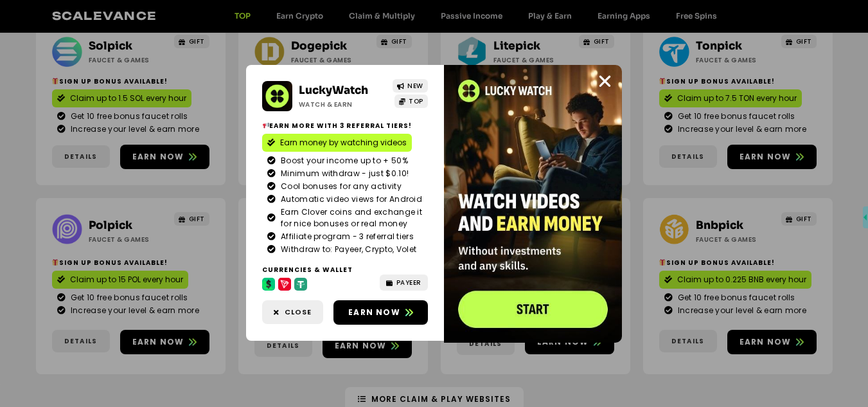 The image size is (868, 407). I want to click on span: Affiliate program - 3 referral tiers, so click(346, 237).